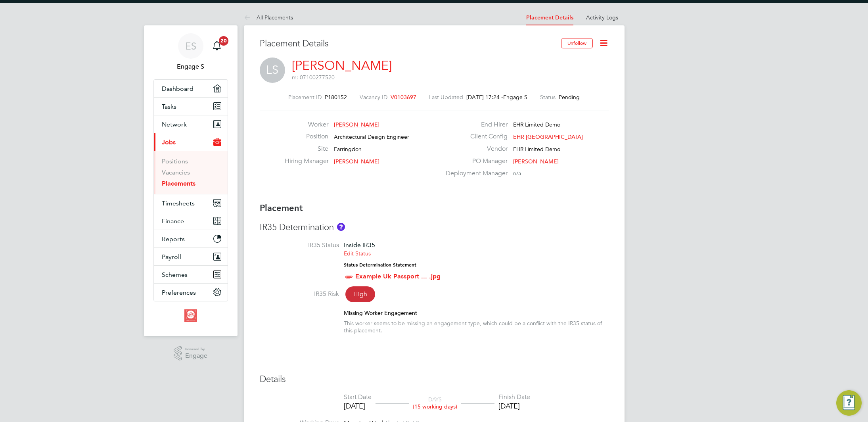  What do you see at coordinates (299, 294) in the screenshot?
I see `label: IR35 Risk` at bounding box center [299, 294].